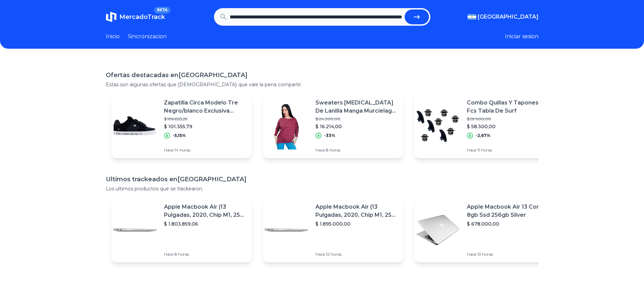 The width and height of the screenshot is (644, 303). What do you see at coordinates (472, 17) in the screenshot?
I see `img: Argentina` at bounding box center [472, 17].